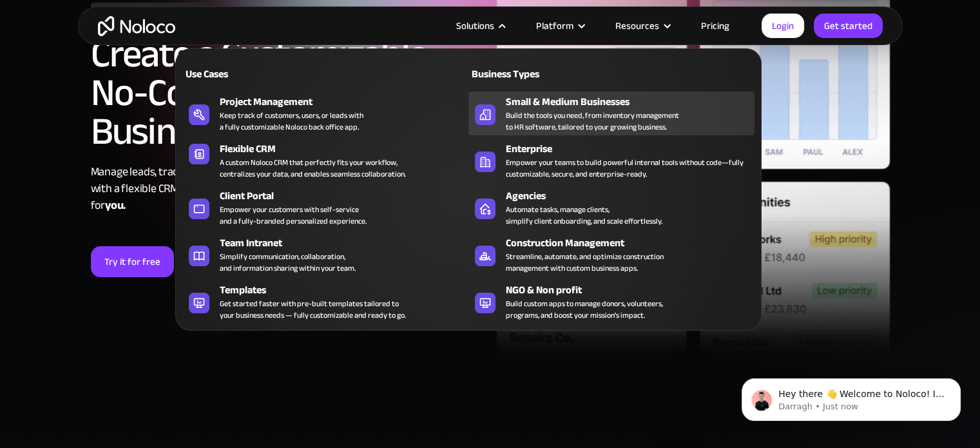 The image size is (980, 448). What do you see at coordinates (313, 310) in the screenshot?
I see `div: Get started faster with pre-built templates tailored to your business needs — fully customizable ...` at bounding box center [313, 310].